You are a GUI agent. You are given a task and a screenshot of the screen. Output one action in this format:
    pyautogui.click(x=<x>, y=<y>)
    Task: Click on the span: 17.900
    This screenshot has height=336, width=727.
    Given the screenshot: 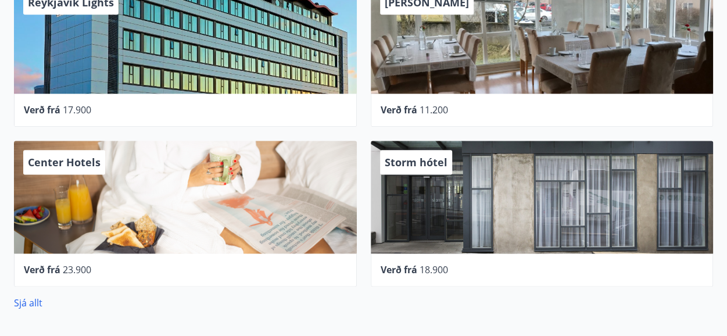 What is the action you would take?
    pyautogui.click(x=77, y=110)
    